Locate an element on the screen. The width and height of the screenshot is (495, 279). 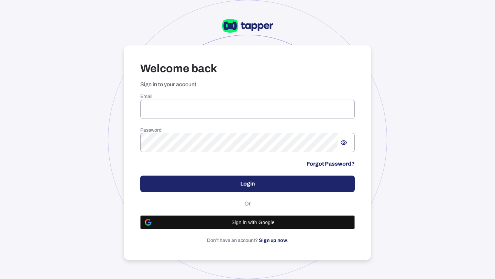
p: Sign in to your account is located at coordinates (248, 85).